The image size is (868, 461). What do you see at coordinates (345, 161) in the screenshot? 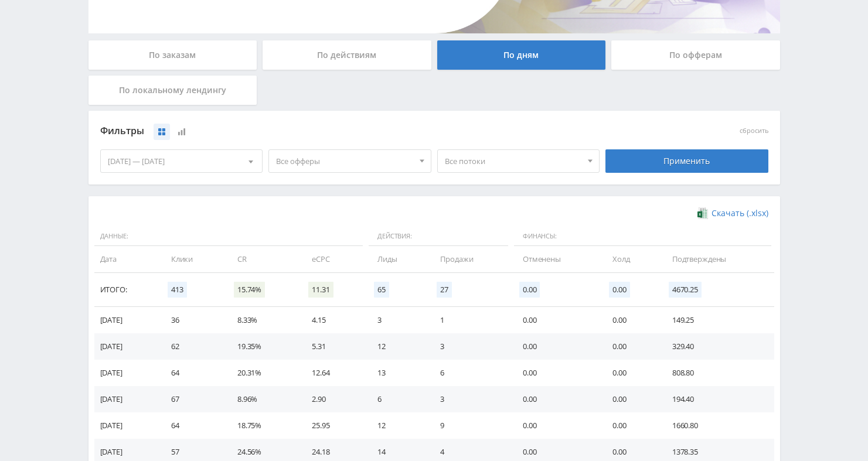
I see `span: Все офферы` at bounding box center [345, 161].